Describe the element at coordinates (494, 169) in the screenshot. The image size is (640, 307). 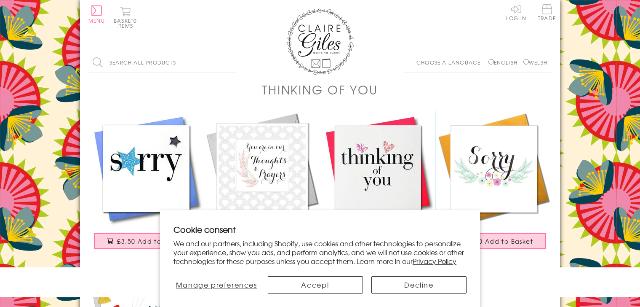
I see `img: Sympathy, Sorry, Thinking of you Card, Flowers, Sorry` at that location.